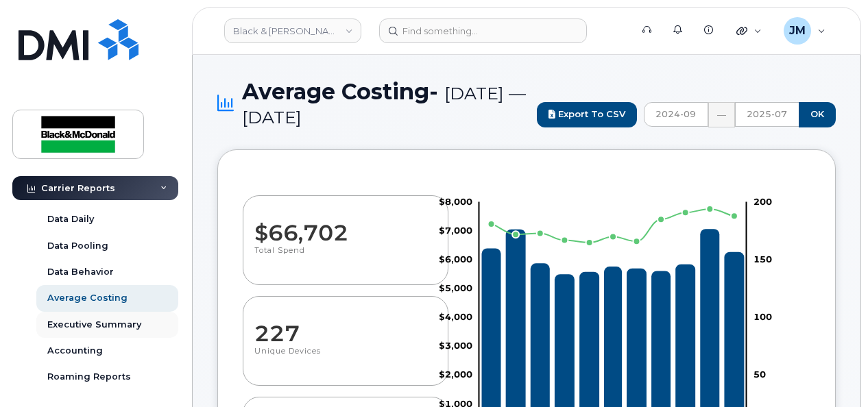  I want to click on dd: 227, so click(345, 327).